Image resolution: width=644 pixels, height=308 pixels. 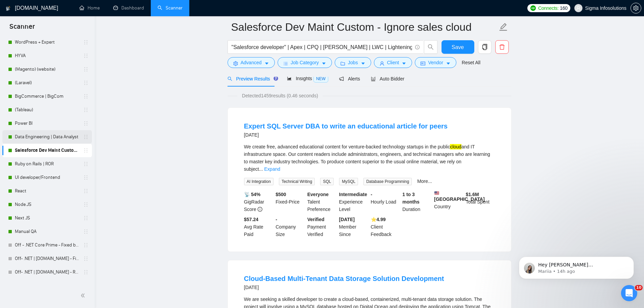 What do you see at coordinates (327, 182) in the screenshot?
I see `span: SQL` at bounding box center [327, 182].